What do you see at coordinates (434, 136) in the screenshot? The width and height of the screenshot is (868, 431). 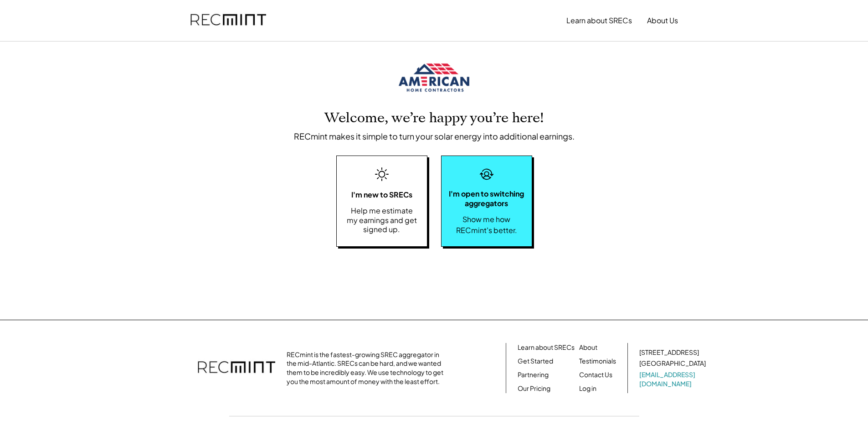 I see `div: RECmint makes it simple to turn your solar energy into additional earnings.` at bounding box center [434, 136].